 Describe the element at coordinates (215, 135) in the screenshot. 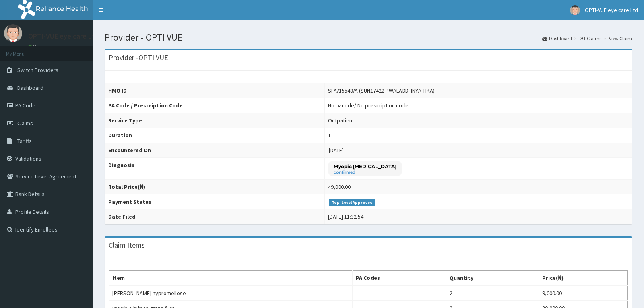

I see `th: Duration` at that location.